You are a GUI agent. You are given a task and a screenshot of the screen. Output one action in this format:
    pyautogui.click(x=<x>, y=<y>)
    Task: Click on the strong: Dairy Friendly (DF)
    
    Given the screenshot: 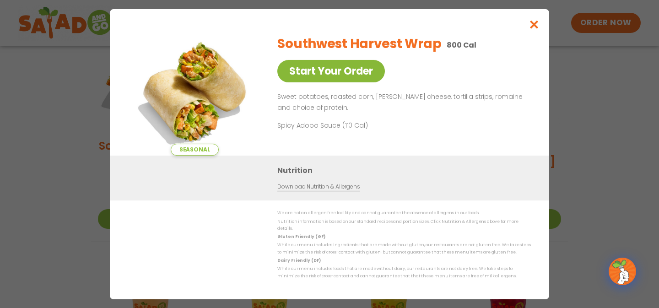 What is the action you would take?
    pyautogui.click(x=299, y=260)
    